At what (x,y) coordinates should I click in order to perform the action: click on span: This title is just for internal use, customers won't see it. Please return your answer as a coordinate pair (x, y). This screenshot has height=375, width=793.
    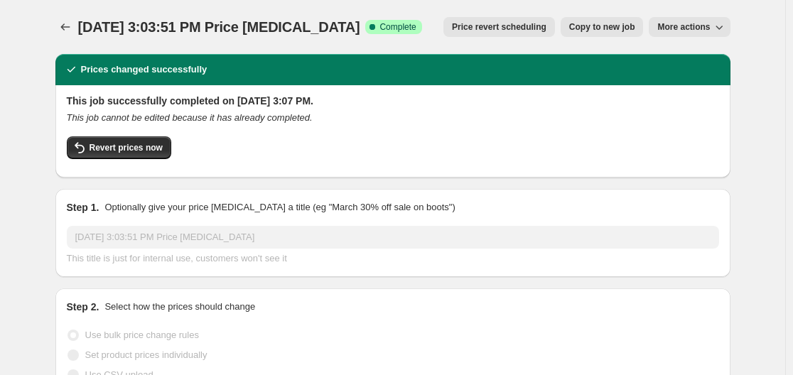
    Looking at the image, I should click on (177, 258).